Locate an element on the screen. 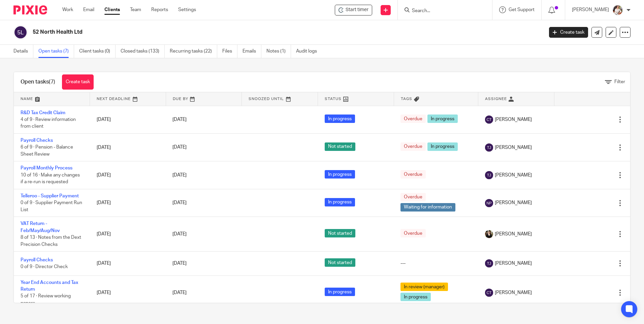  span: In review (manager) is located at coordinates (425, 287).